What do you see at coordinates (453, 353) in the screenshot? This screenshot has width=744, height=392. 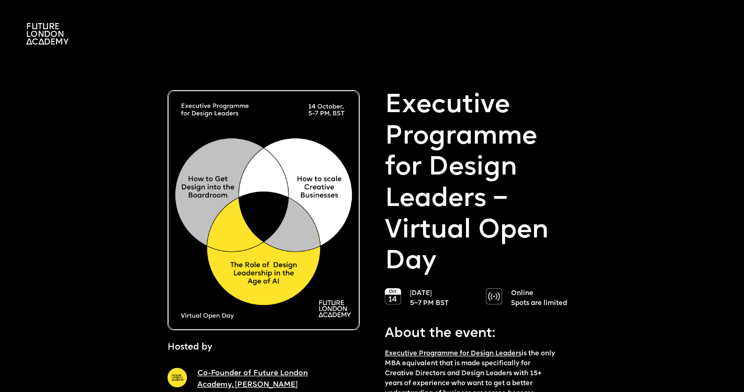 I see `a: Executive Programme for Design Leaders` at bounding box center [453, 353].